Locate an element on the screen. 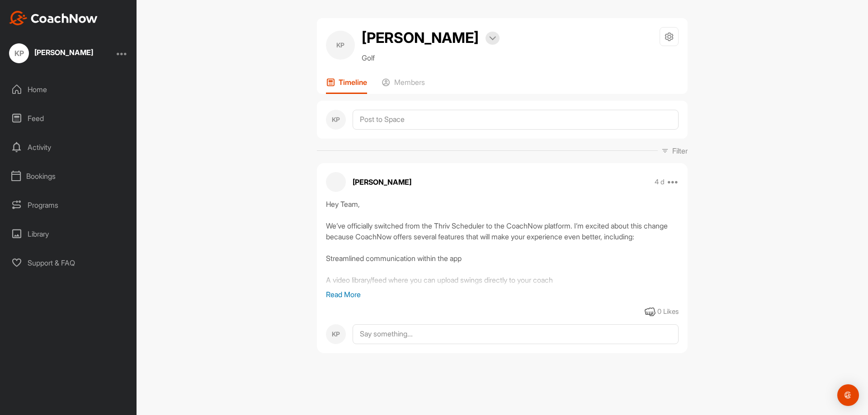  p: Read More is located at coordinates (502, 295).